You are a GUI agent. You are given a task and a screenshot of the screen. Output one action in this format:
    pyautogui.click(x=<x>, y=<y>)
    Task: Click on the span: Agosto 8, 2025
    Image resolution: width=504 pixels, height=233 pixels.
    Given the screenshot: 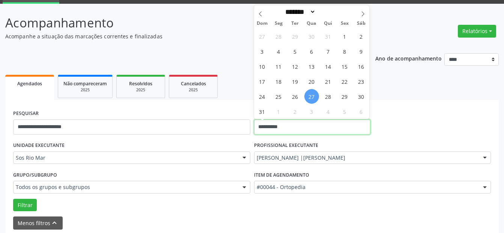 What is the action you would take?
    pyautogui.click(x=344, y=51)
    